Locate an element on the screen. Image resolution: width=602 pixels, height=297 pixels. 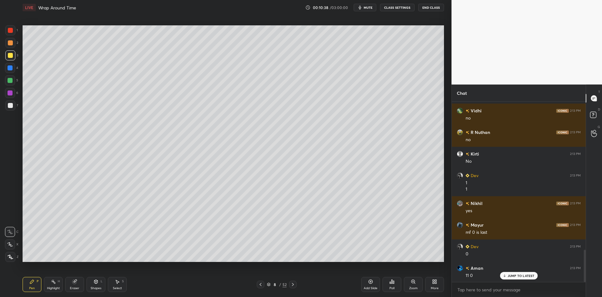
div: Highlight is located at coordinates (53, 289).